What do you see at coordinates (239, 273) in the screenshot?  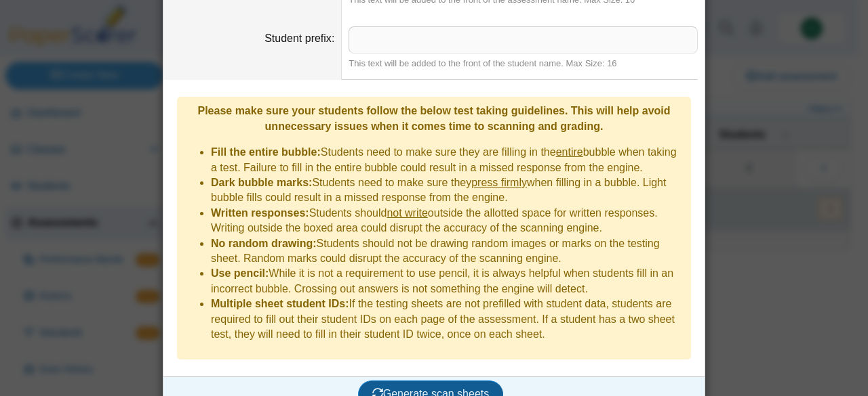 I see `b: Use pencil:` at bounding box center [239, 273].